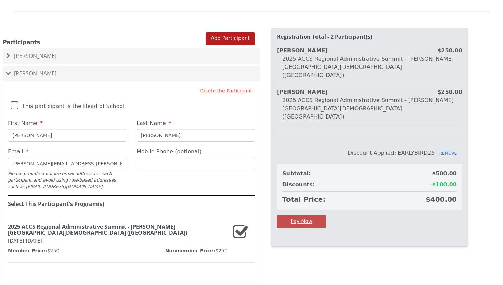  I want to click on span: Participants, so click(21, 42).